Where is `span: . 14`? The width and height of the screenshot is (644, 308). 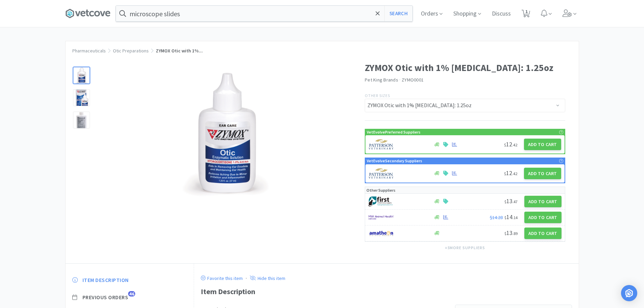
span: . 14 is located at coordinates (515, 217).